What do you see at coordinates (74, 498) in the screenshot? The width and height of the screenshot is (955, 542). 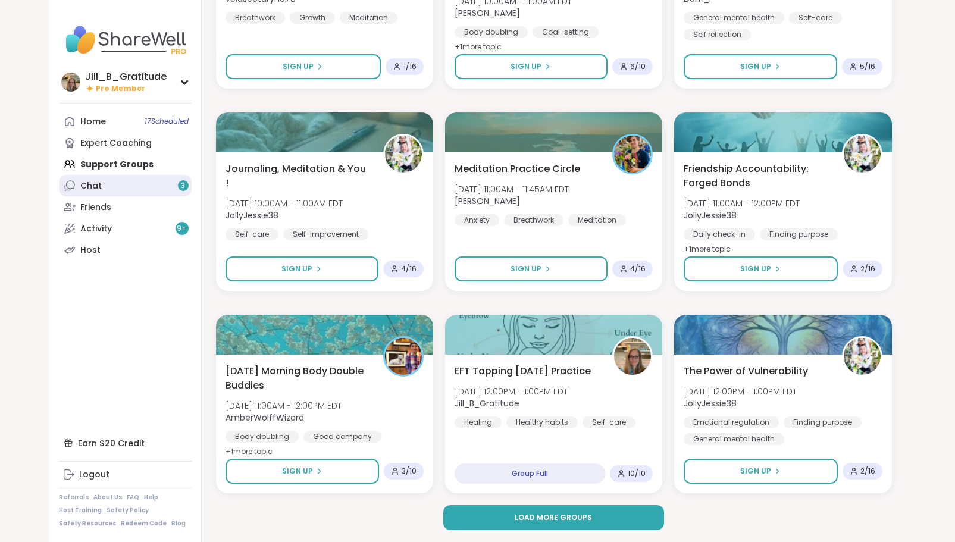 I see `a: Referrals` at bounding box center [74, 498].